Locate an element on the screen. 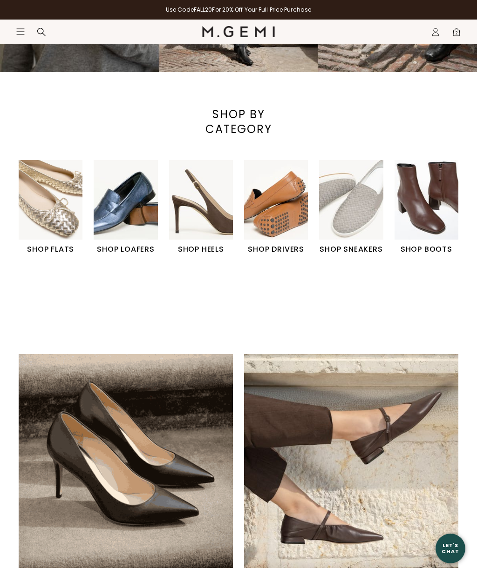 The width and height of the screenshot is (477, 575). a: SHOP LOAFERS is located at coordinates (125, 208).